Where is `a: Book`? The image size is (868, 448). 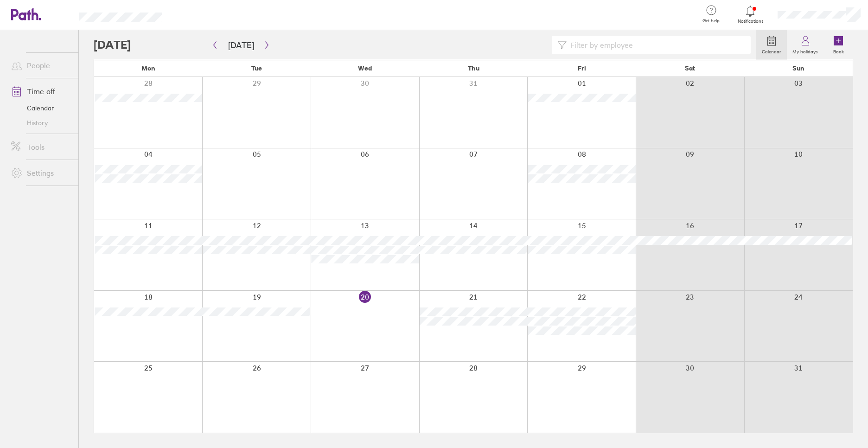
a: Book is located at coordinates (839, 45).